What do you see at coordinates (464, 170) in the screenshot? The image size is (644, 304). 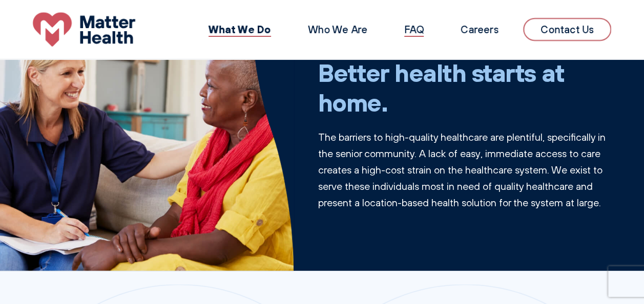 I see `p: The barriers to high-quality healthcare are plentiful, specifically in the senior community. A la...` at bounding box center [464, 170].